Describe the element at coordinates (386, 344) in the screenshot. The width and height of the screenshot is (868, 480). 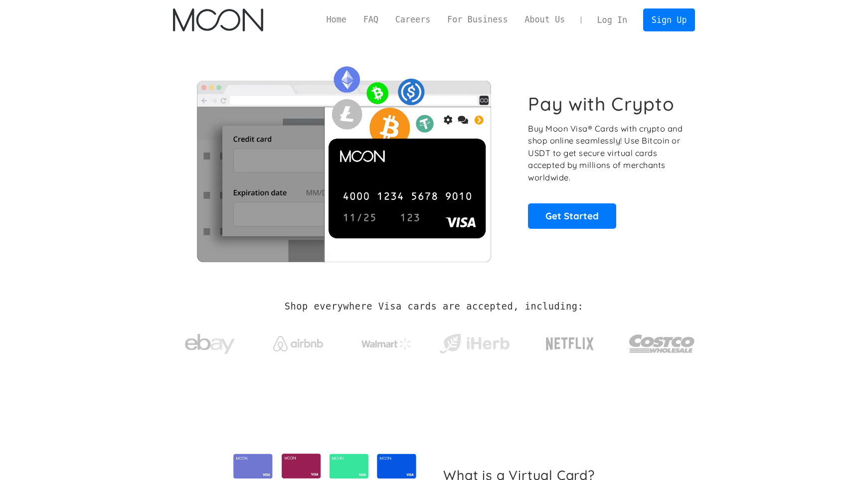
I see `img: Walmart` at that location.